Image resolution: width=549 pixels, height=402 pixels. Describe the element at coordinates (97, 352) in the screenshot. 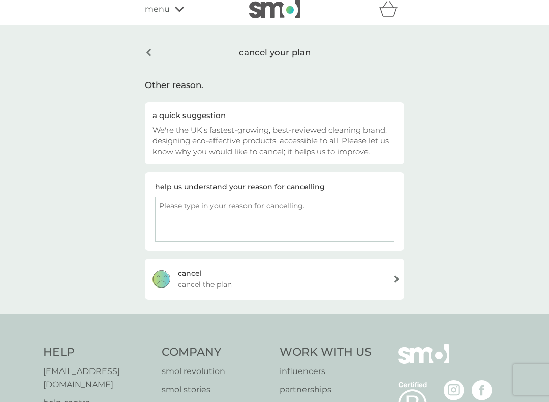

I see `h4: Help` at that location.